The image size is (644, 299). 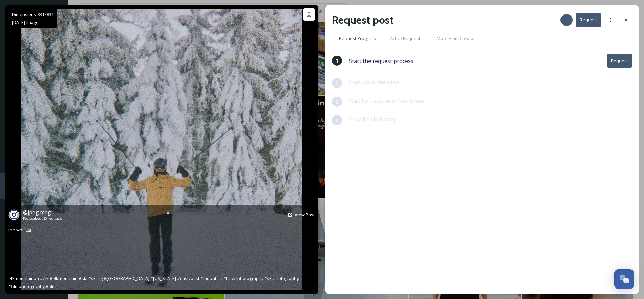 What do you see at coordinates (42, 212) in the screenshot?
I see `a: @jpeg.meg_` at bounding box center [42, 212].